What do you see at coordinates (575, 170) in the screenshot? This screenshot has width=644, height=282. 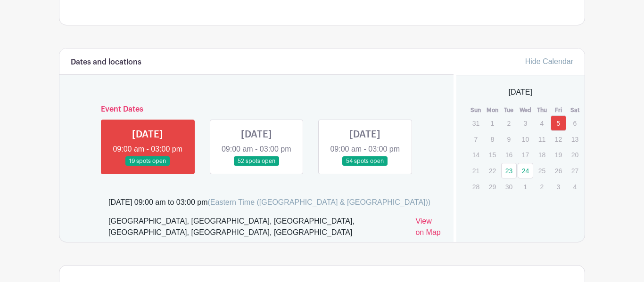 I see `p: 27` at bounding box center [575, 170].